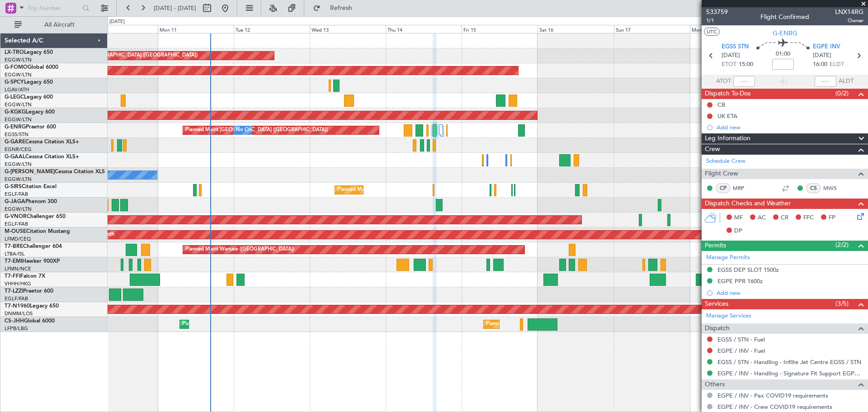 This screenshot has height=412, width=868. Describe the element at coordinates (15, 157) in the screenshot. I see `span: G-GAAL` at that location.